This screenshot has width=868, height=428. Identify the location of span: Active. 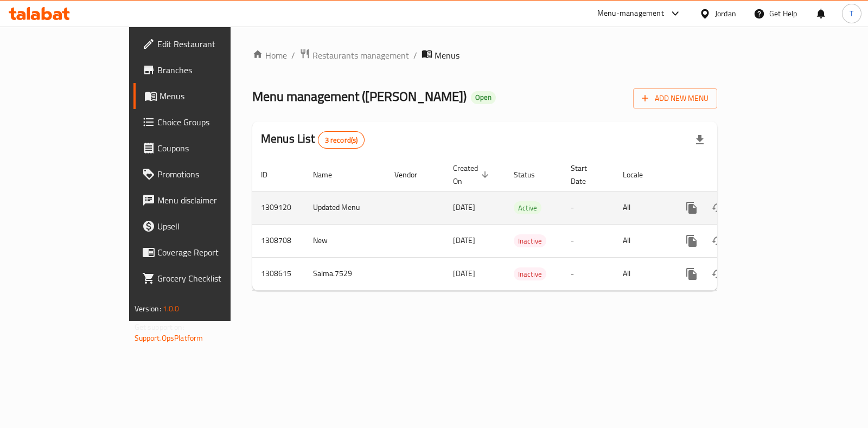
(527, 208).